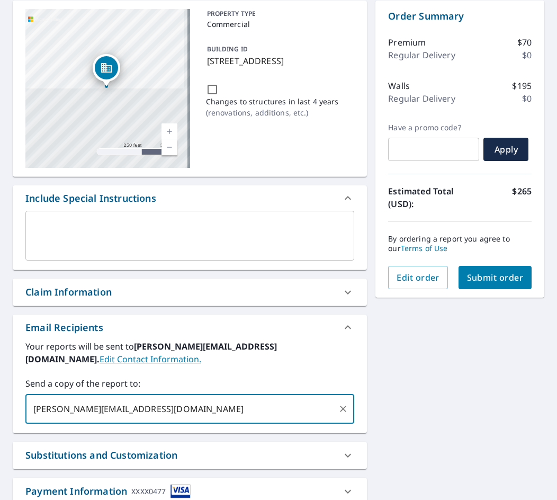 This screenshot has width=557, height=500. Describe the element at coordinates (399, 86) in the screenshot. I see `p: Walls` at that location.